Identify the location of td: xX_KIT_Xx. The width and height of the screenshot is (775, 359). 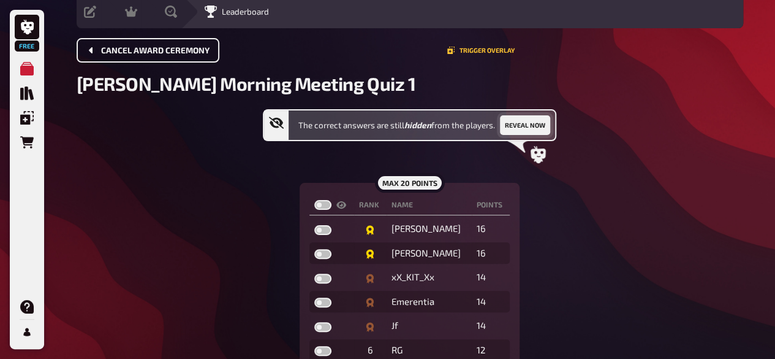
(429, 277).